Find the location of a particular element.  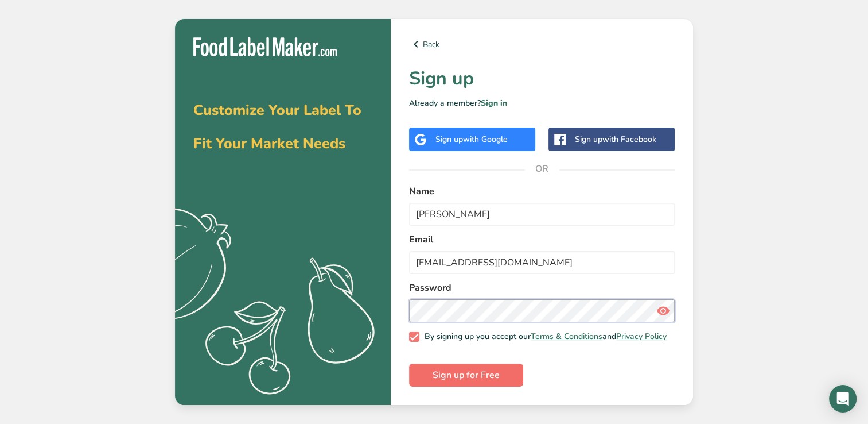

span: with Facebook is located at coordinates (629, 139).